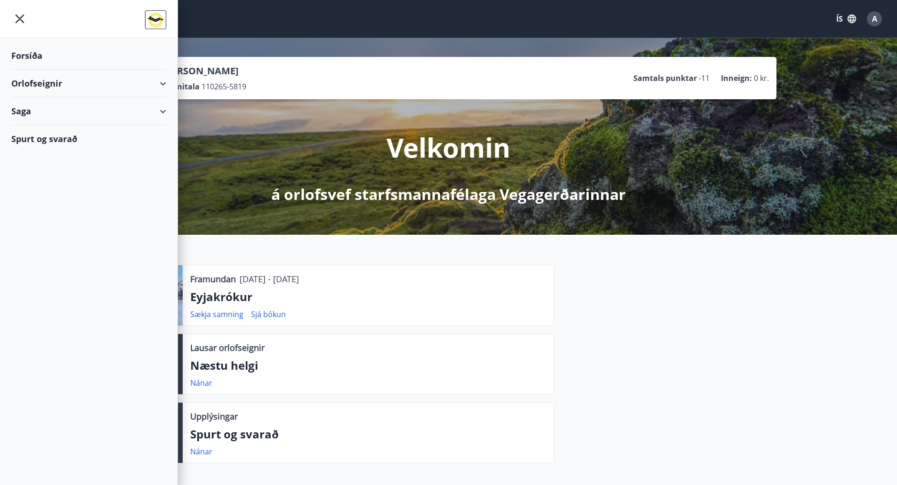 The width and height of the screenshot is (897, 485). Describe the element at coordinates (846, 19) in the screenshot. I see `button: ÍS` at that location.